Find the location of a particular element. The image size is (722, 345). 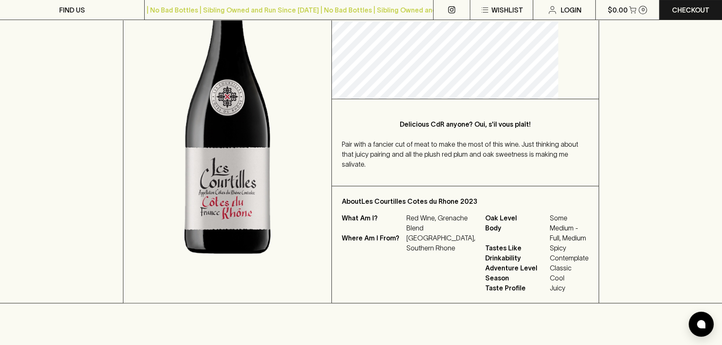

p: Red Wine, Grenache Blend is located at coordinates (441, 223).